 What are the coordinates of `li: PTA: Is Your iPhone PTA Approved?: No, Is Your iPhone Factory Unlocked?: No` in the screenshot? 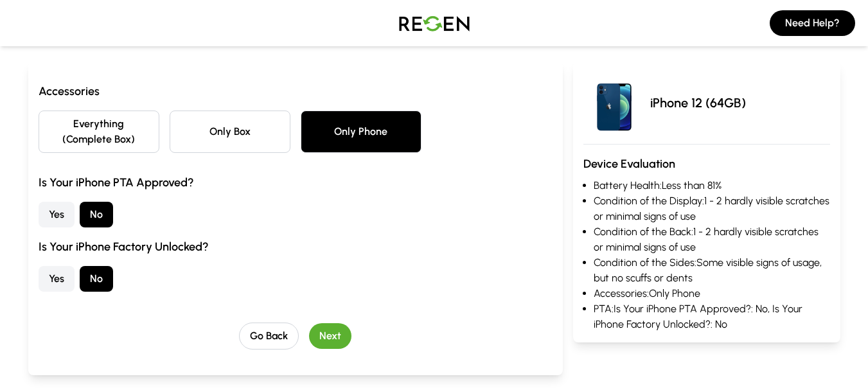 It's located at (712, 317).